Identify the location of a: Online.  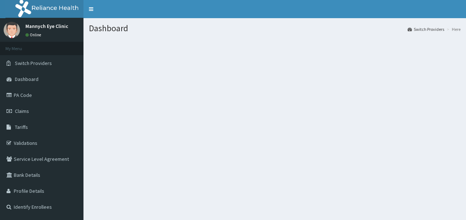
(34, 35).